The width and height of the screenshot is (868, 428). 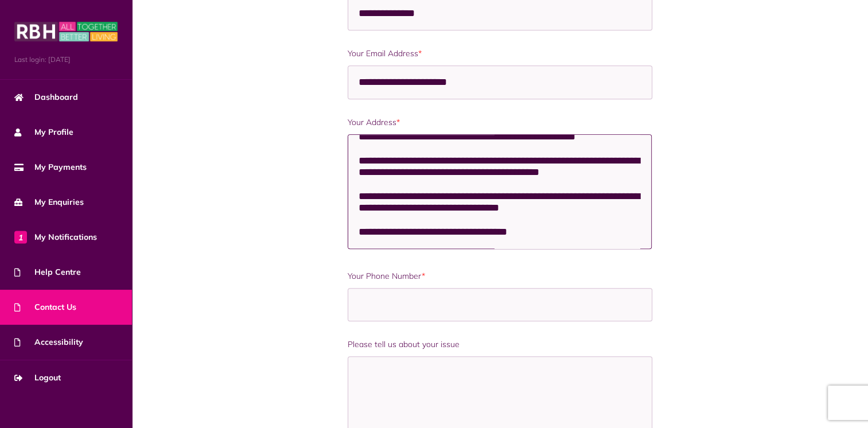 What do you see at coordinates (38, 377) in the screenshot?
I see `span: Logout` at bounding box center [38, 377].